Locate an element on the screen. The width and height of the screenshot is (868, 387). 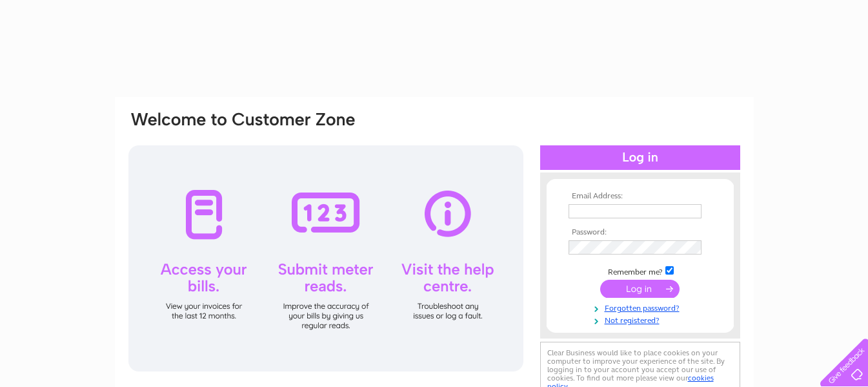
a: Not registered? is located at coordinates (641, 319).